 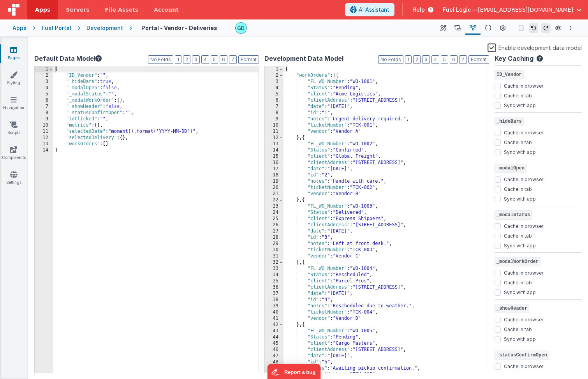 What do you see at coordinates (275, 362) in the screenshot?
I see `div: 48` at bounding box center [275, 362].